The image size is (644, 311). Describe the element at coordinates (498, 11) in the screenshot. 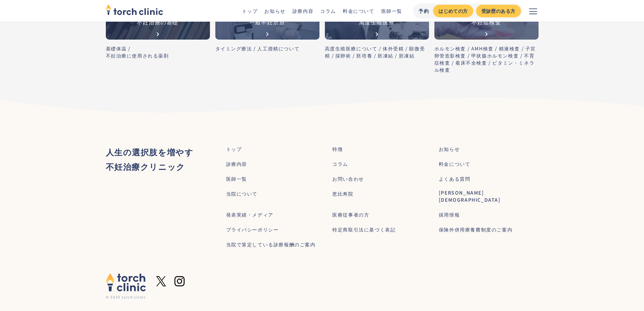

I see `a: 受診歴のある方` at that location.